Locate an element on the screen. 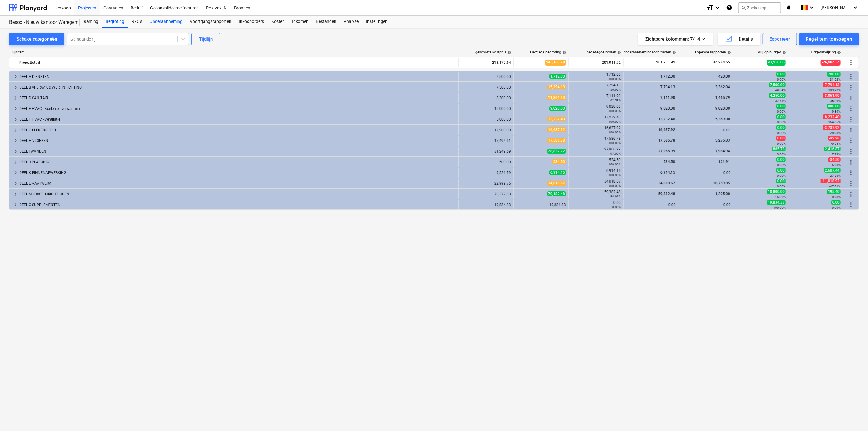  a: Voortgangsrapporten is located at coordinates (210, 22).